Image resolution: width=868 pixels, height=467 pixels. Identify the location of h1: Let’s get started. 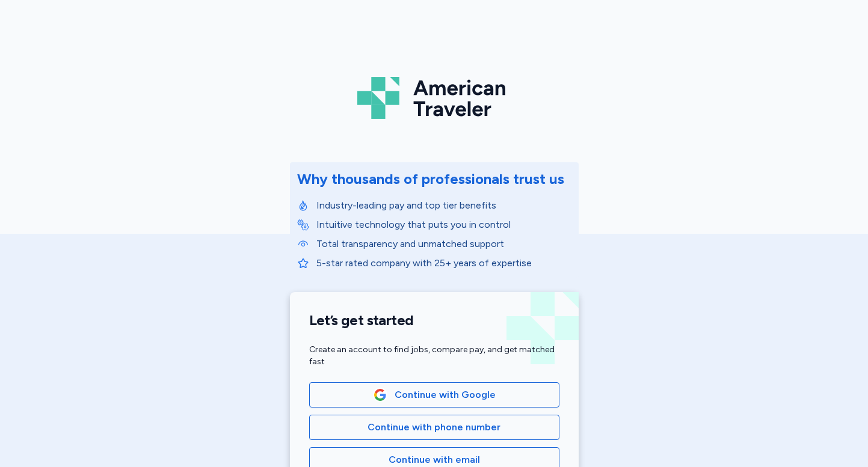
(434, 321).